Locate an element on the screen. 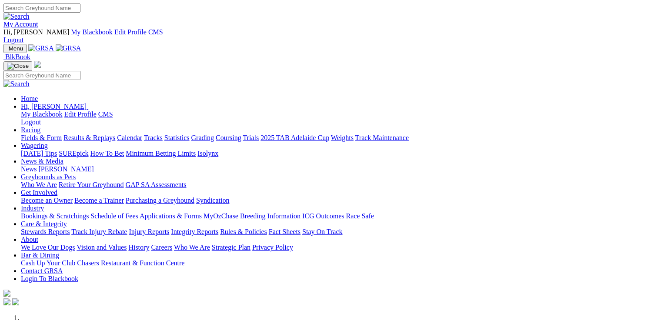  img: twitter.svg is located at coordinates (16, 302).